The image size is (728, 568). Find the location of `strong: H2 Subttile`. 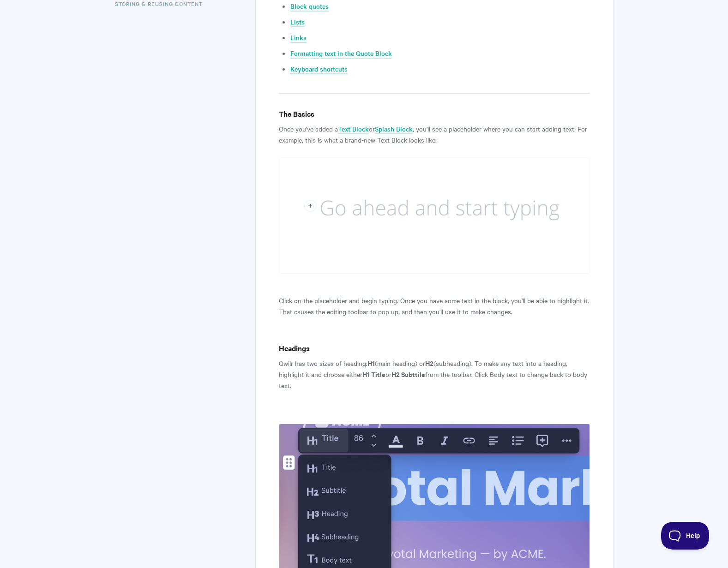

strong: H2 Subttile is located at coordinates (408, 374).